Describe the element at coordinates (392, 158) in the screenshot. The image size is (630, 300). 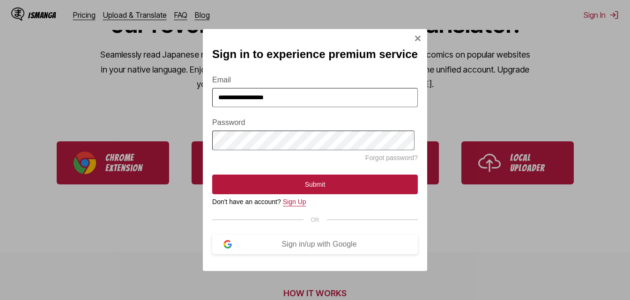
I see `a: Forgot password?` at that location.